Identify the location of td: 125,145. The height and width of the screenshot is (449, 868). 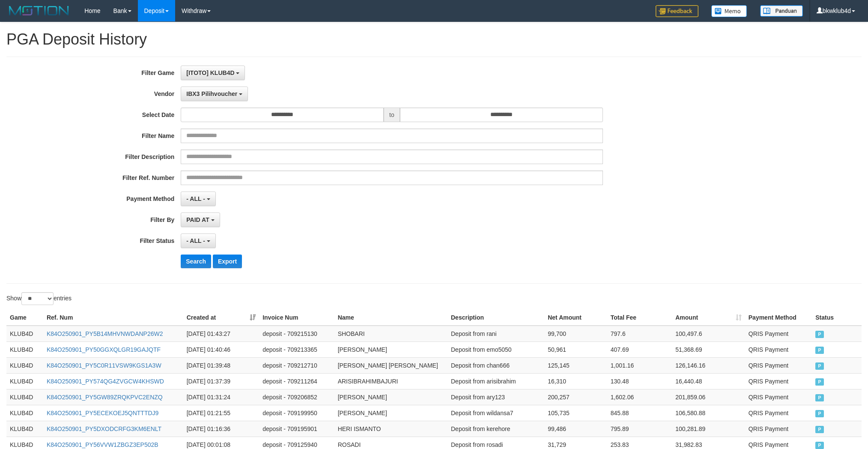
(576, 365).